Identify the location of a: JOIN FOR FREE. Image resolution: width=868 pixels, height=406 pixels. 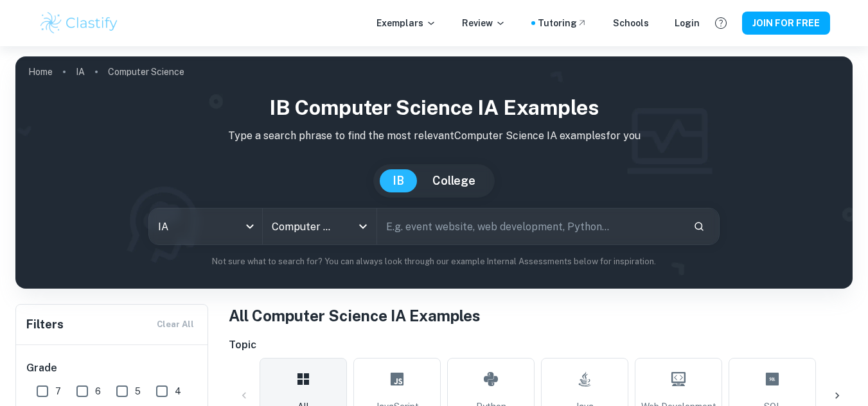
(786, 23).